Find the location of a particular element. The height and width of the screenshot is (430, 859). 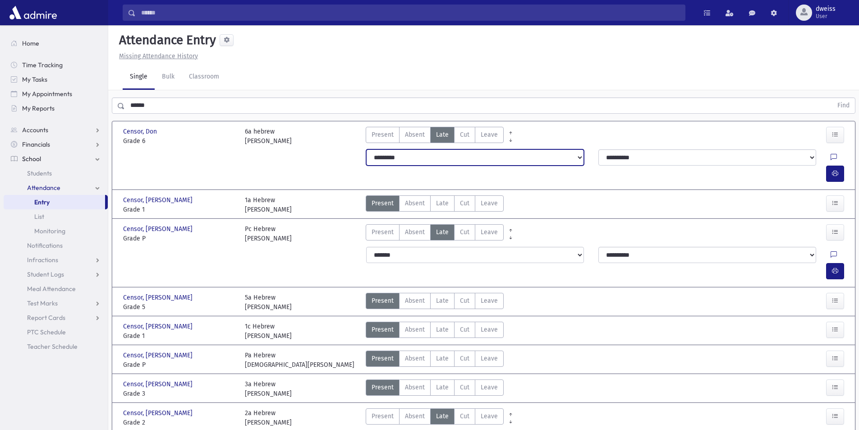

a: Student Logs is located at coordinates (55, 274).